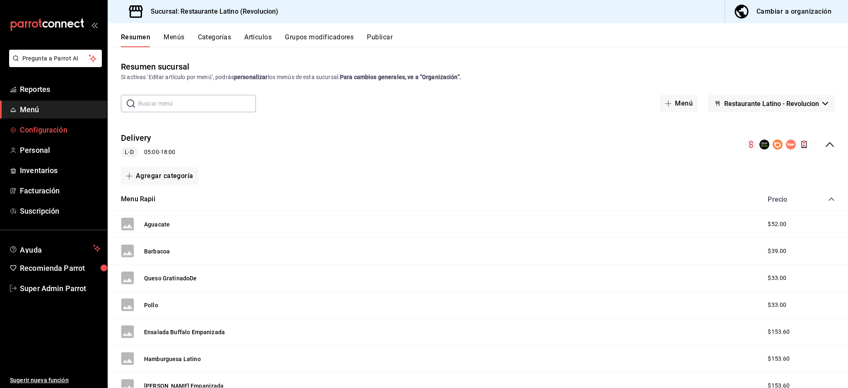 This screenshot has height=388, width=848. I want to click on button: Restaurante Latino - Revolucion, so click(771, 104).